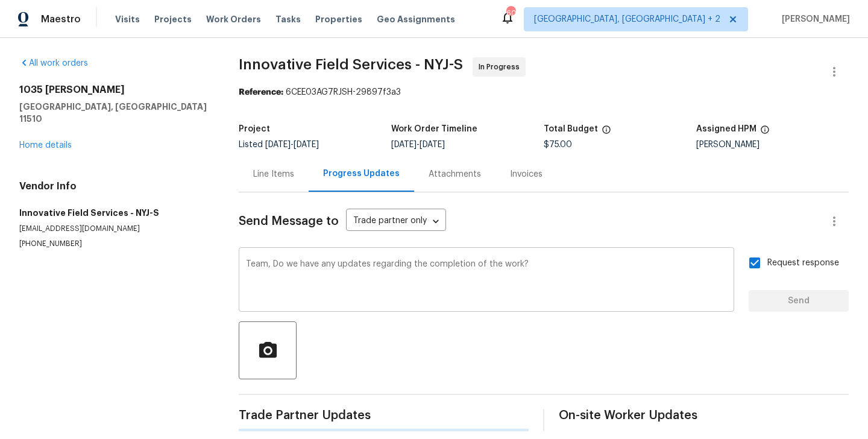  What do you see at coordinates (726, 129) in the screenshot?
I see `h5: Assigned HPM` at bounding box center [726, 129].